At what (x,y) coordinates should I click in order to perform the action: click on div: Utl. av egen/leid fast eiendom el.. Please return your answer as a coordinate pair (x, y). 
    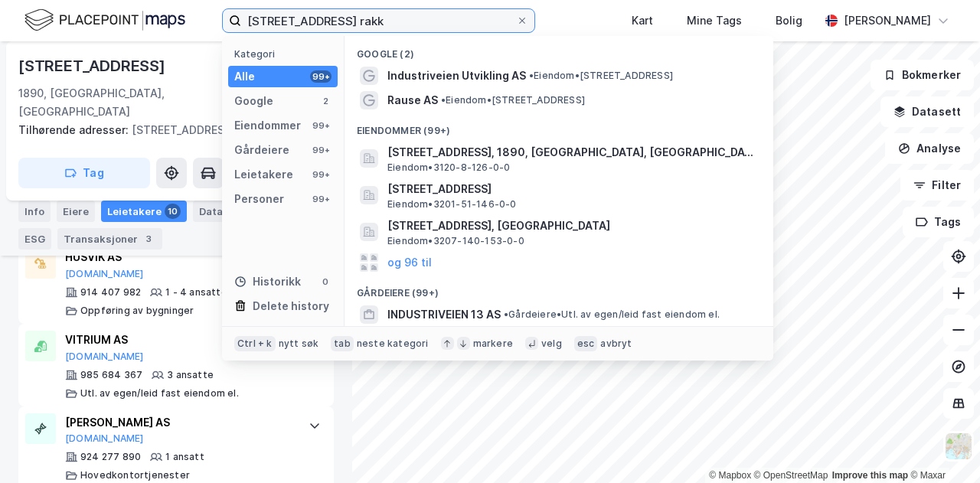
    Looking at the image, I should click on (159, 394).